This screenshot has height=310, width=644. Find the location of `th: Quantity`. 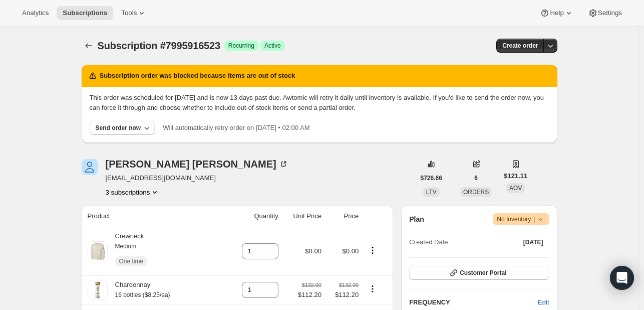

th: Quantity is located at coordinates (254, 216).